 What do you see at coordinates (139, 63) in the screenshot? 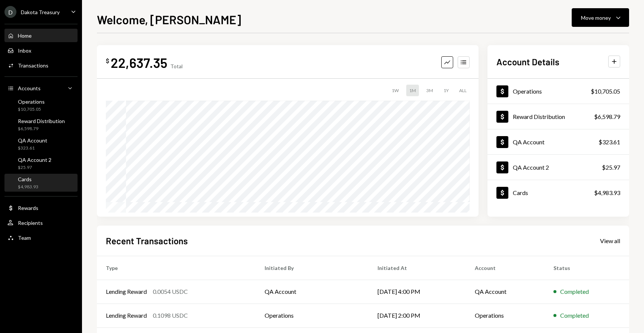
I see `div: 22,637.35` at bounding box center [139, 63].